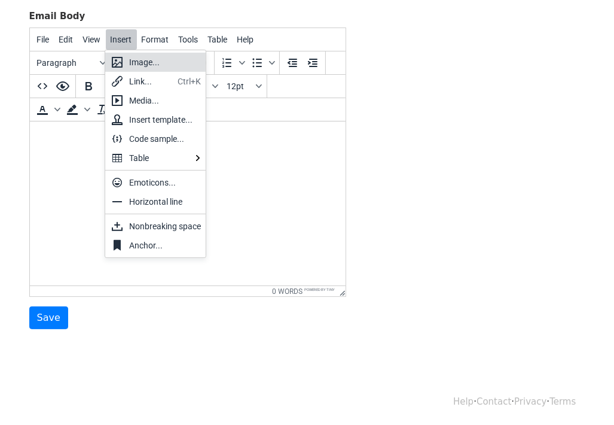 This screenshot has height=425, width=614. I want to click on div: Bullet list, so click(262, 63).